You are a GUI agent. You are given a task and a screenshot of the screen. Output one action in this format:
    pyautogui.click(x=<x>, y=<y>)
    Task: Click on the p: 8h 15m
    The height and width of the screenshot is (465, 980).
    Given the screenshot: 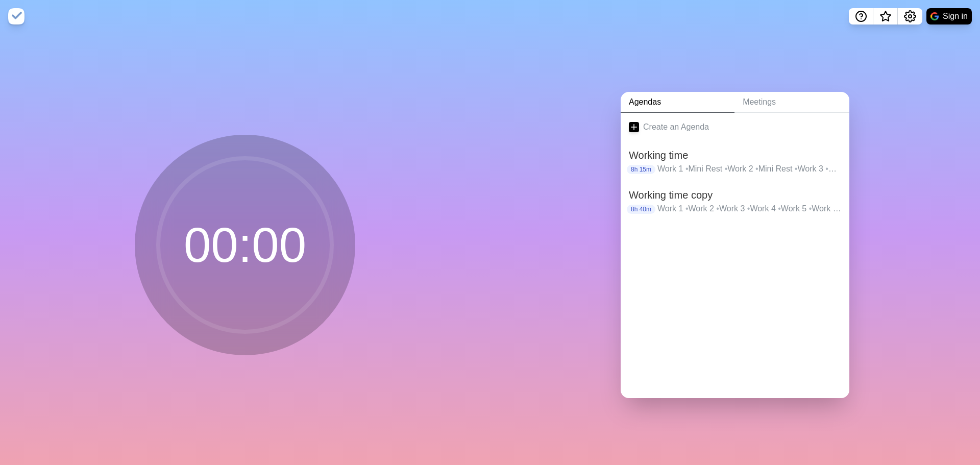 What is the action you would take?
    pyautogui.click(x=641, y=170)
    